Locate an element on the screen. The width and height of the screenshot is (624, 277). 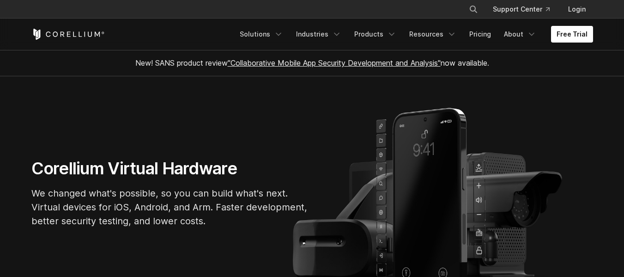
a: Products is located at coordinates (375, 34).